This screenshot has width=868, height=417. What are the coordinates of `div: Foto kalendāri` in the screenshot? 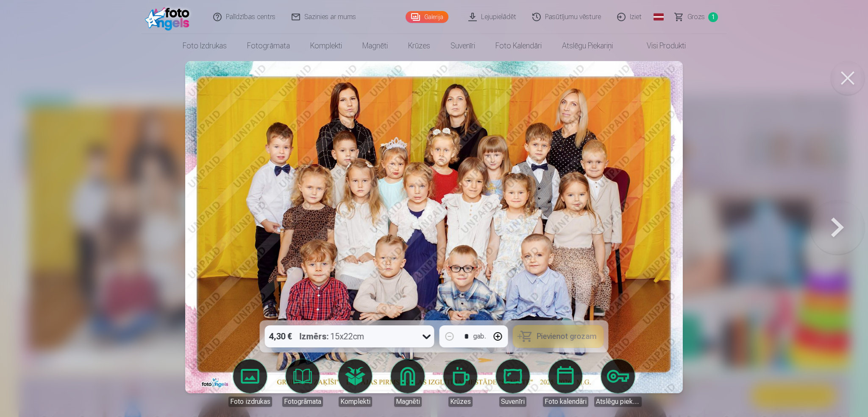 It's located at (565, 402).